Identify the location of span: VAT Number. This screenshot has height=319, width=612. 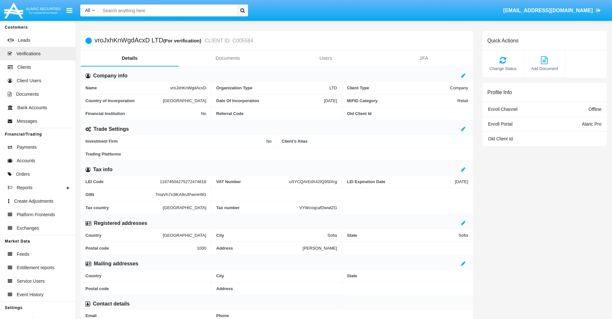
(253, 182).